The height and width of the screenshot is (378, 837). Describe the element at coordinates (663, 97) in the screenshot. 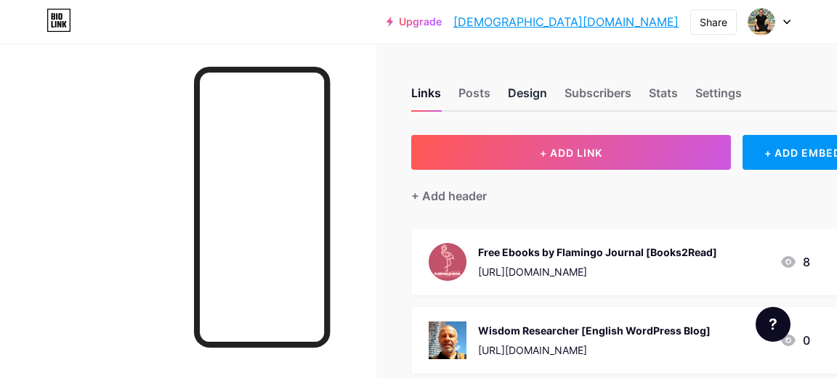

I see `div: Stats` at that location.